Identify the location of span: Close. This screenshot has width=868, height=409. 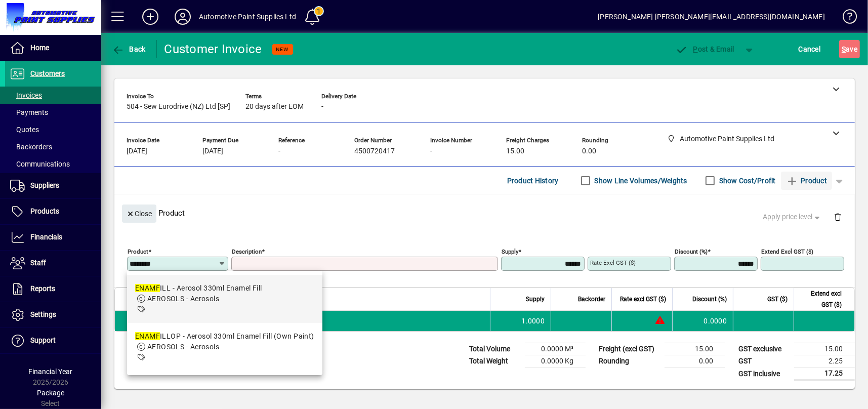
(139, 213).